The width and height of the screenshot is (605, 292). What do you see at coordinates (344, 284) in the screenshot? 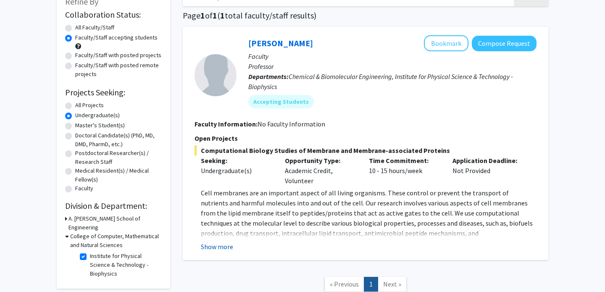
I see `a: Previous Page` at bounding box center [344, 284].